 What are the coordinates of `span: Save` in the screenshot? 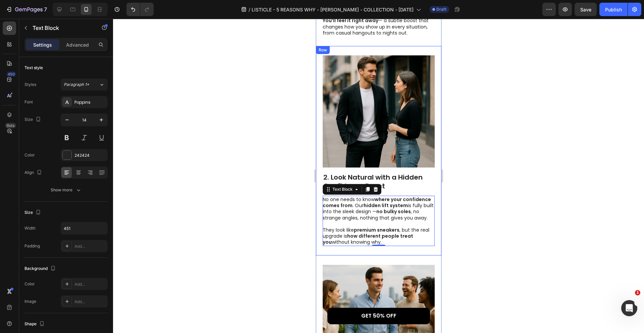 It's located at (586, 10).